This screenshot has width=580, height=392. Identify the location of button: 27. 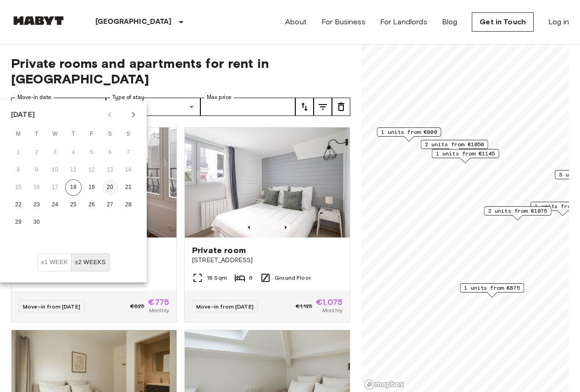
(110, 205).